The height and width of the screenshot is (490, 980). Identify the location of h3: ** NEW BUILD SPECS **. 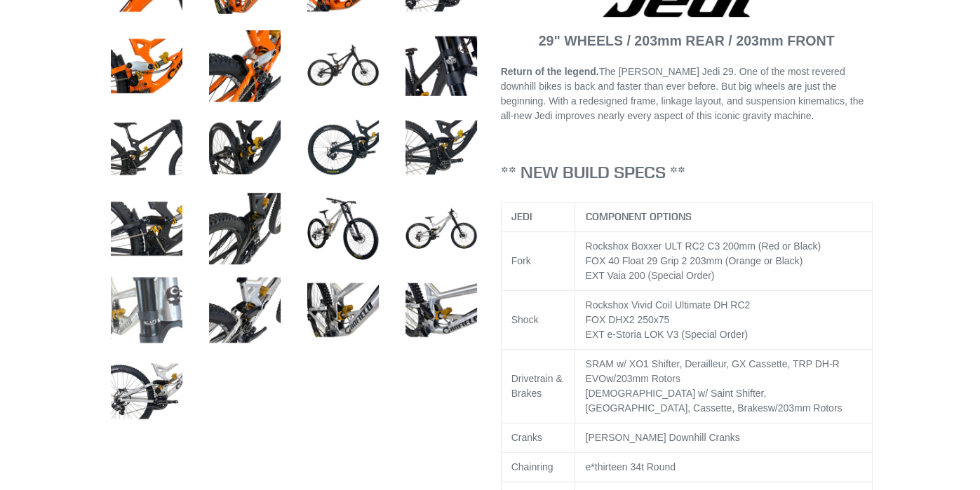
(686, 172).